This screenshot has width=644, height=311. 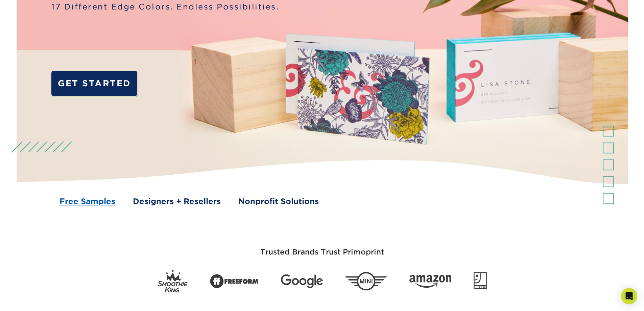 What do you see at coordinates (322, 248) in the screenshot?
I see `h3: Trusted Brands Trust Primoprint` at bounding box center [322, 248].